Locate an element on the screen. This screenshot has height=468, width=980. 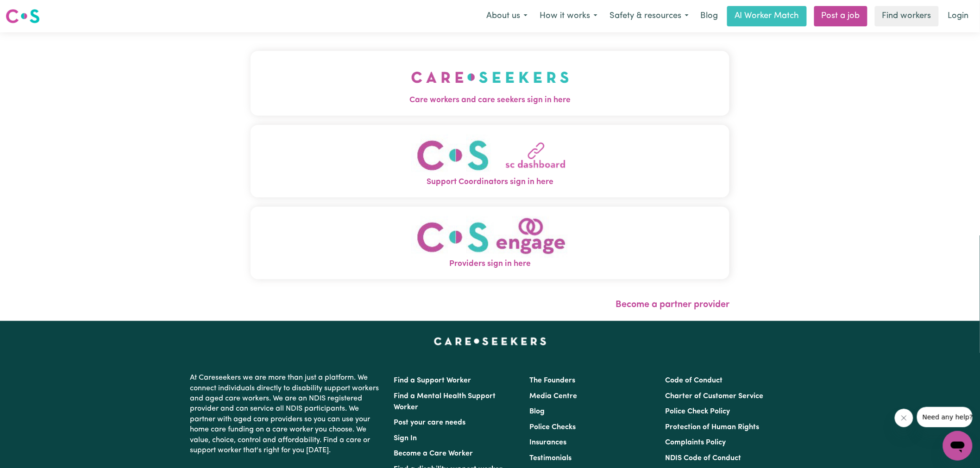
a: Code of Conduct is located at coordinates (694, 381).